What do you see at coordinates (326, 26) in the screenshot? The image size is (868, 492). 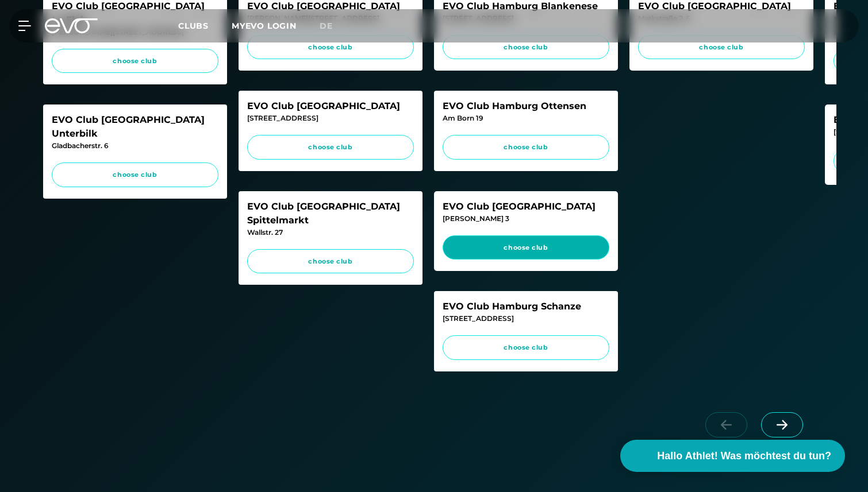 I see `span: de` at bounding box center [326, 26].